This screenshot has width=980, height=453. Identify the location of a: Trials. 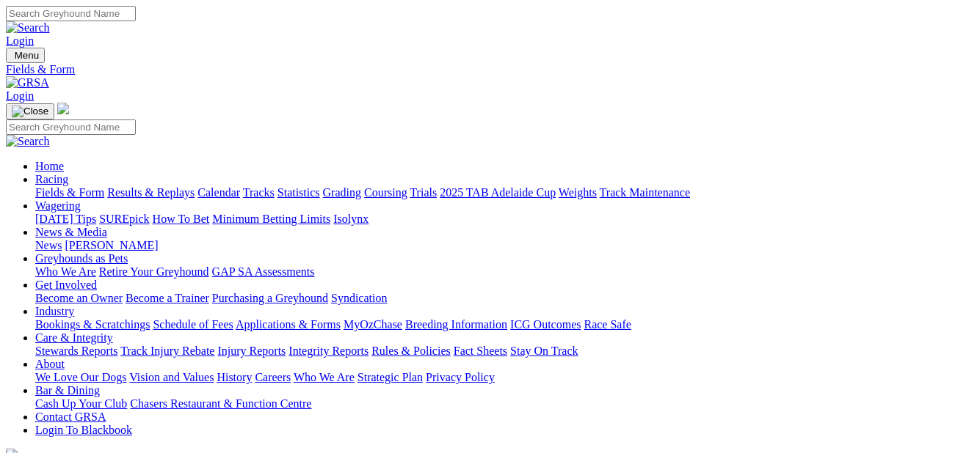
(423, 192).